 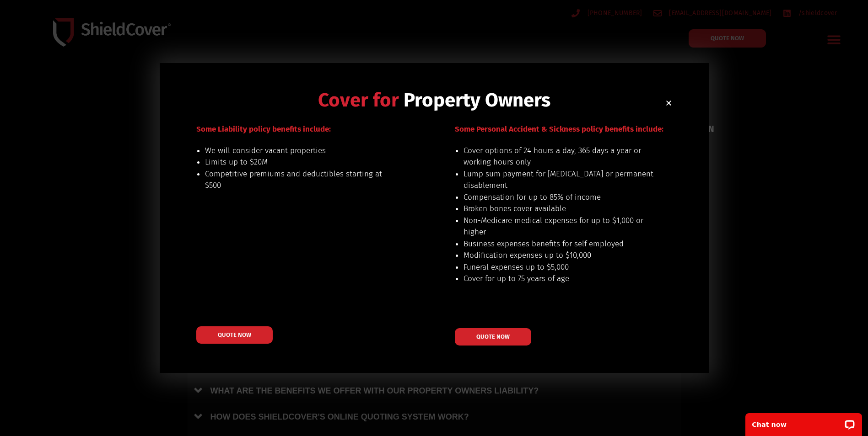 I want to click on li: Cover options of 24 hours a day, 365 days a year or working hours only, so click(x=559, y=156).